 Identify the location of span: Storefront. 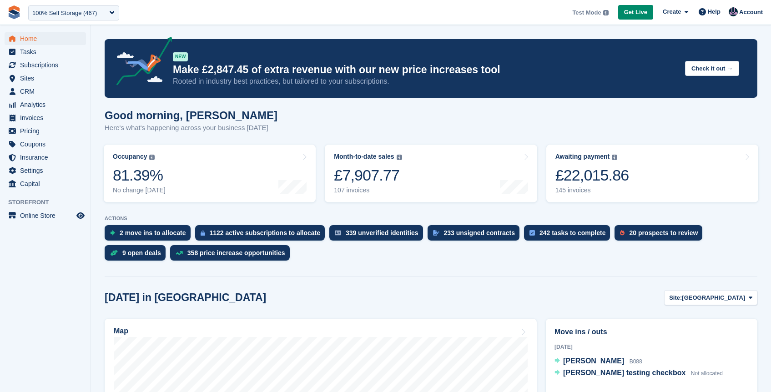
(49, 202).